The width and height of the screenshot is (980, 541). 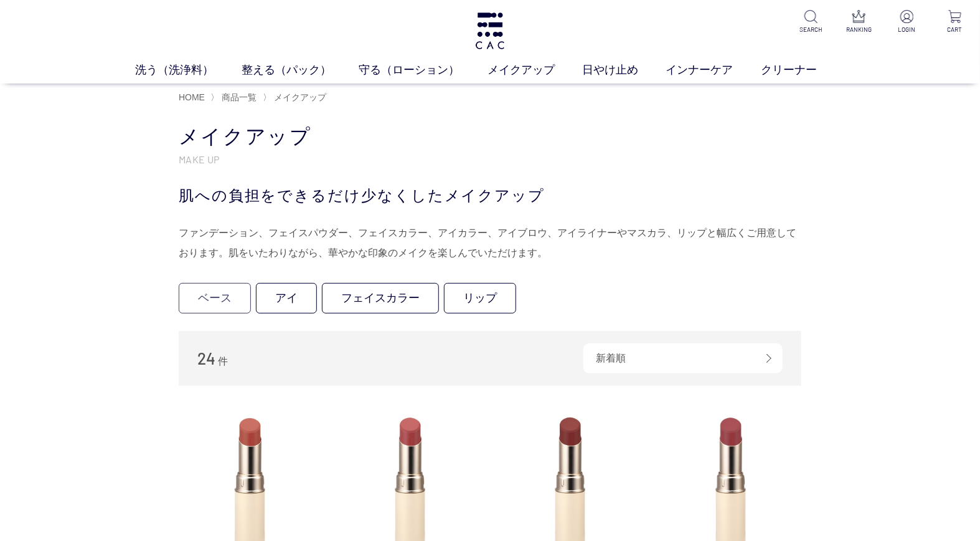 What do you see at coordinates (300, 70) in the screenshot?
I see `a: 整える（パック）` at bounding box center [300, 70].